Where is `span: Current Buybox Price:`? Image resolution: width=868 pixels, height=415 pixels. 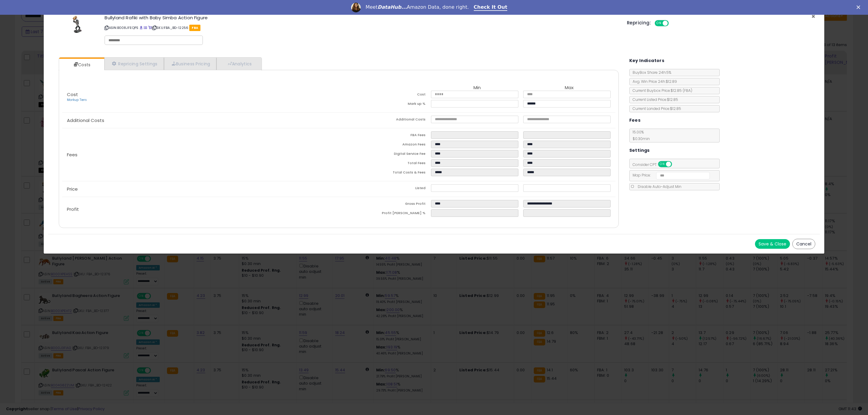 span: Current Buybox Price: is located at coordinates (661, 91).